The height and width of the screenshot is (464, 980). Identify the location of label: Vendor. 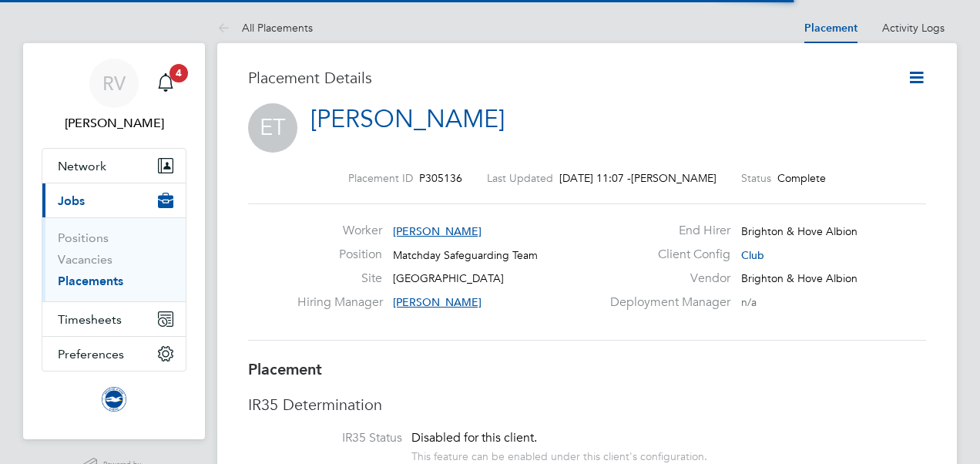
(665, 278).